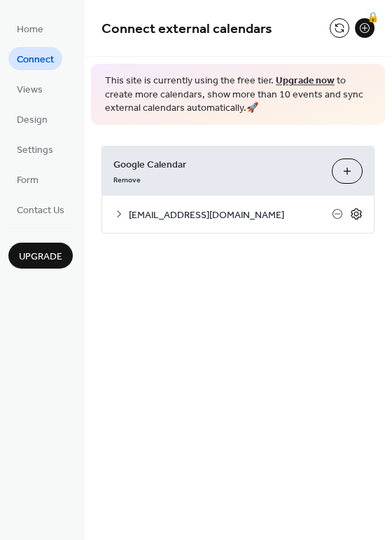 The width and height of the screenshot is (392, 540). Describe the element at coordinates (32, 119) in the screenshot. I see `a: Design` at that location.